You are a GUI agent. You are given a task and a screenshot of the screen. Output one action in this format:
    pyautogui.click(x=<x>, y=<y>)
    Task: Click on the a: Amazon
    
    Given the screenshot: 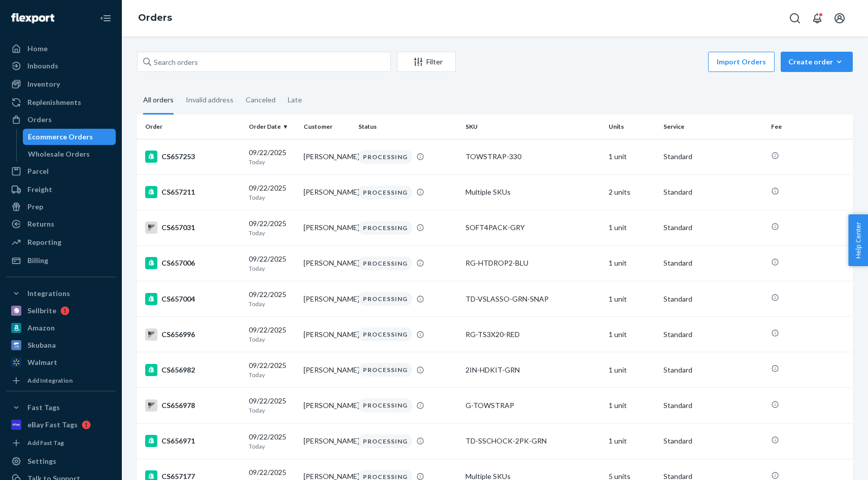 What is the action you would take?
    pyautogui.click(x=61, y=328)
    